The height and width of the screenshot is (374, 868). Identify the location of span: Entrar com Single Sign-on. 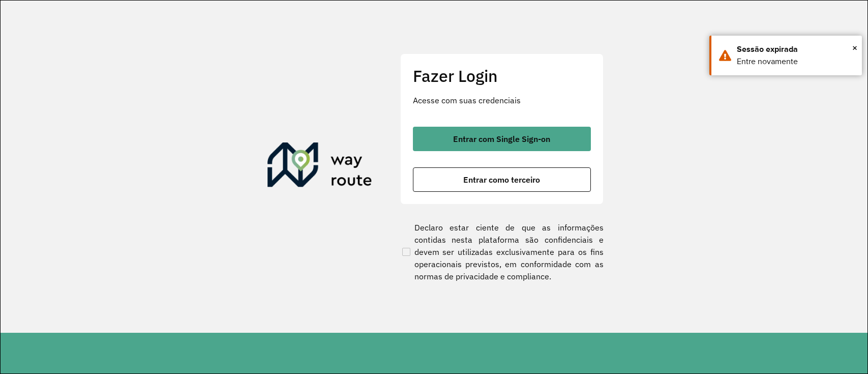
(501, 139).